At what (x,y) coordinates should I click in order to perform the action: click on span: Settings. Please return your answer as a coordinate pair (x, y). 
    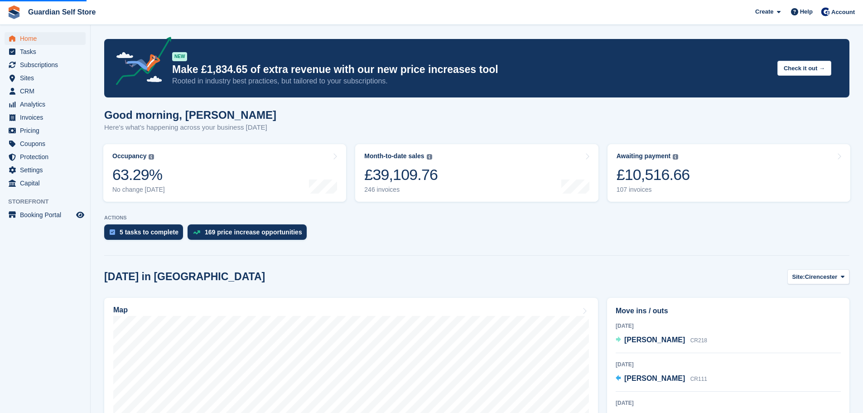
    Looking at the image, I should click on (47, 170).